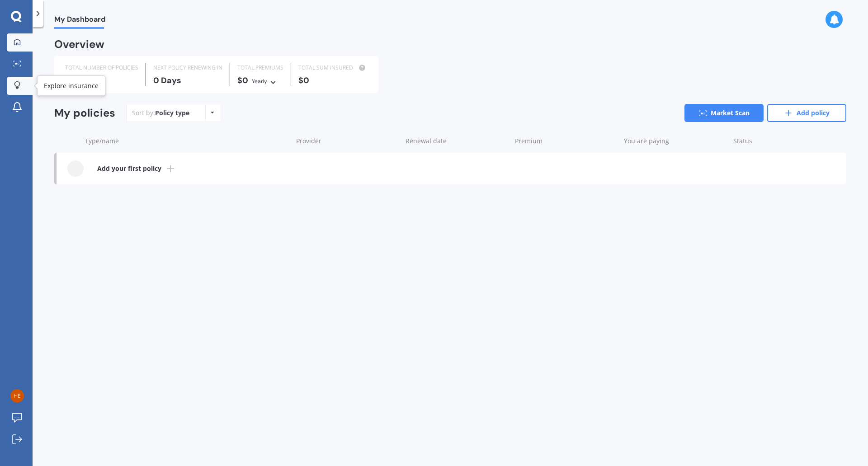 Image resolution: width=868 pixels, height=466 pixels. Describe the element at coordinates (129, 168) in the screenshot. I see `b: Add your first policy` at that location.